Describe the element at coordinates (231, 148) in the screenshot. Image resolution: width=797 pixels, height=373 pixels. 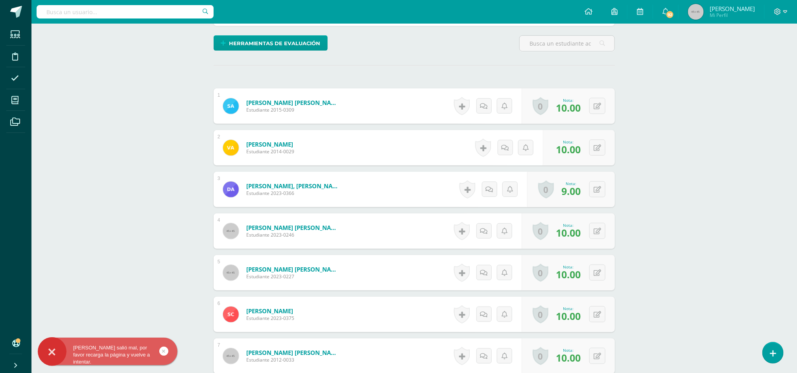
I see `img: 97e2b0734e7479136478462550ca4ee1.png` at that location.